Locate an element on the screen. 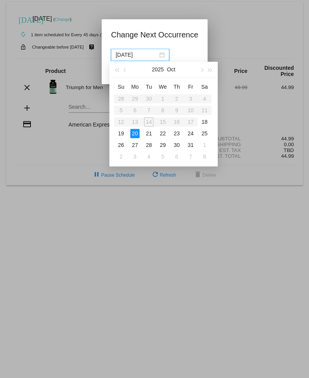  h1: Change Next Occurrence is located at coordinates (154, 35).